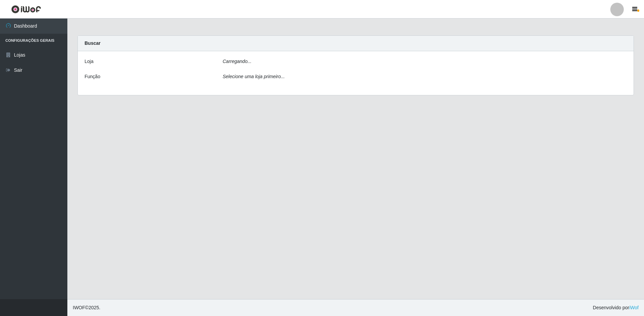  Describe the element at coordinates (86, 308) in the screenshot. I see `span: © 2025 .` at that location.